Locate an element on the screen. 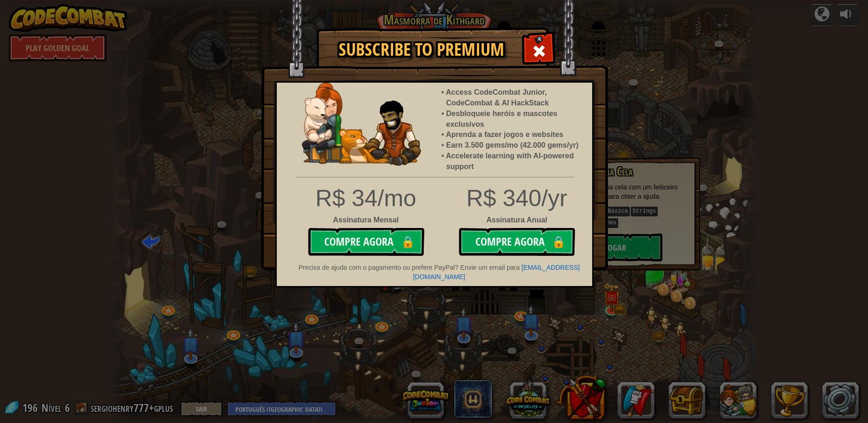 The width and height of the screenshot is (868, 423). div: Assinatura Mensal is located at coordinates (365, 220).